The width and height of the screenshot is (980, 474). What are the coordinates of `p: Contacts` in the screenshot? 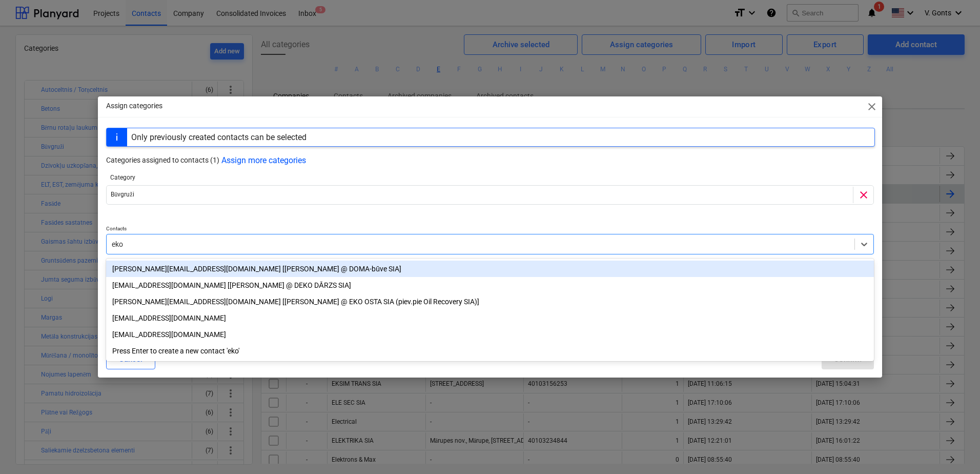 It's located at (490, 229).